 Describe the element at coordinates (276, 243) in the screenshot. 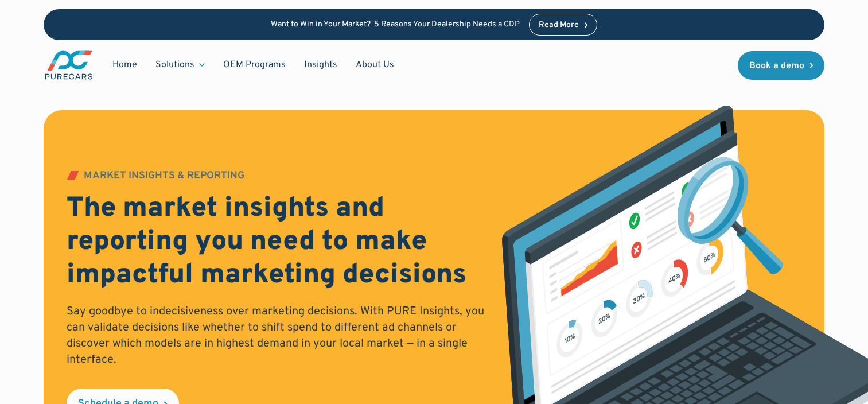

I see `h2: The market insights and reporting you need to make impactful marketing decisions` at that location.